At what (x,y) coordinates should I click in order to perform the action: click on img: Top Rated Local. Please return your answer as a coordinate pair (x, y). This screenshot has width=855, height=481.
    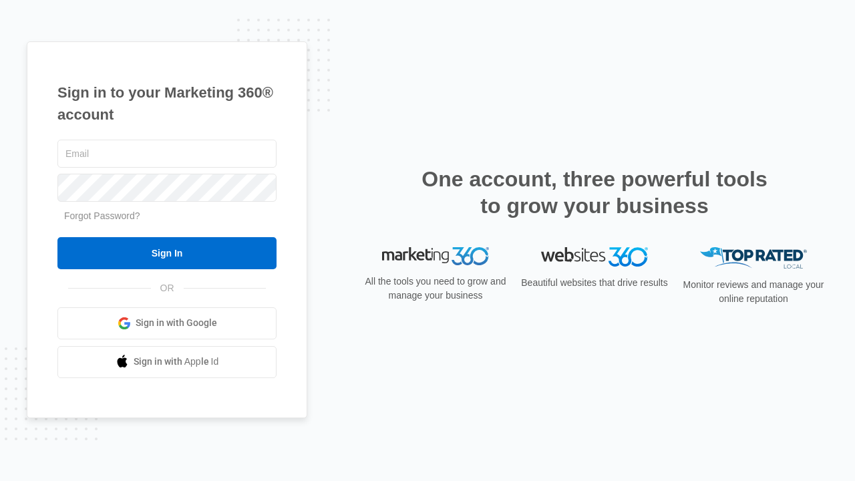
    Looking at the image, I should click on (753, 258).